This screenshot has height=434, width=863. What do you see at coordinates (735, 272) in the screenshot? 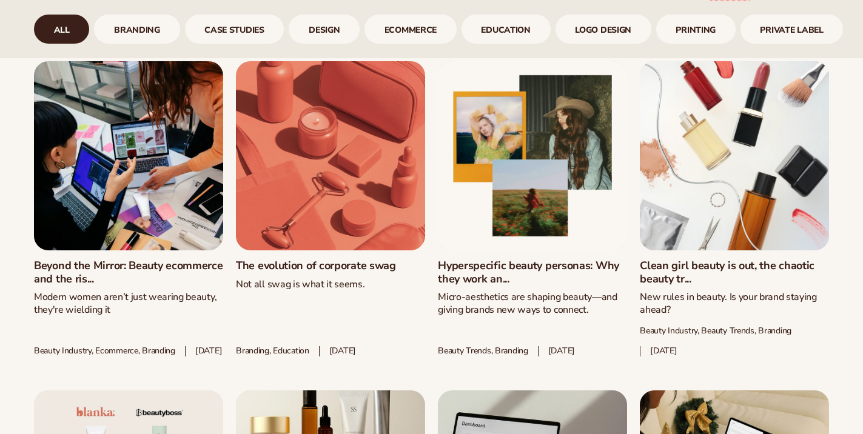
I see `a: Clean girl beauty is out, the chaotic beauty tr...` at bounding box center [735, 272].